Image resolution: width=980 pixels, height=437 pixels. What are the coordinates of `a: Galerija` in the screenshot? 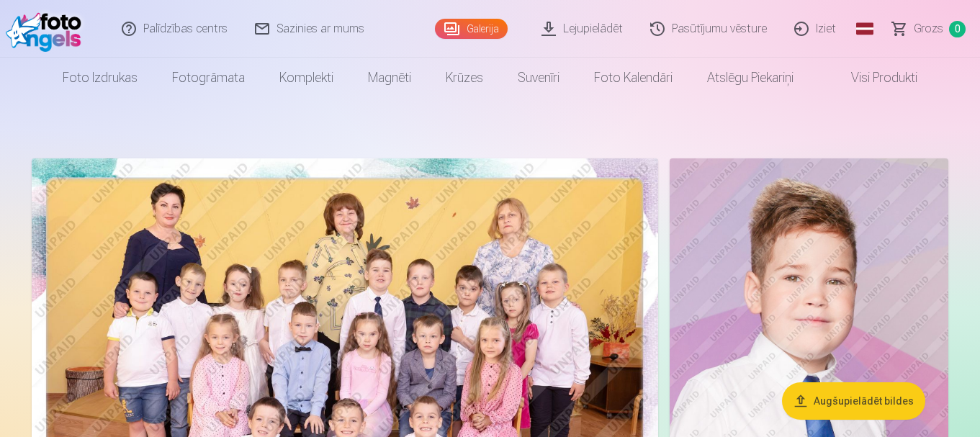 It's located at (471, 29).